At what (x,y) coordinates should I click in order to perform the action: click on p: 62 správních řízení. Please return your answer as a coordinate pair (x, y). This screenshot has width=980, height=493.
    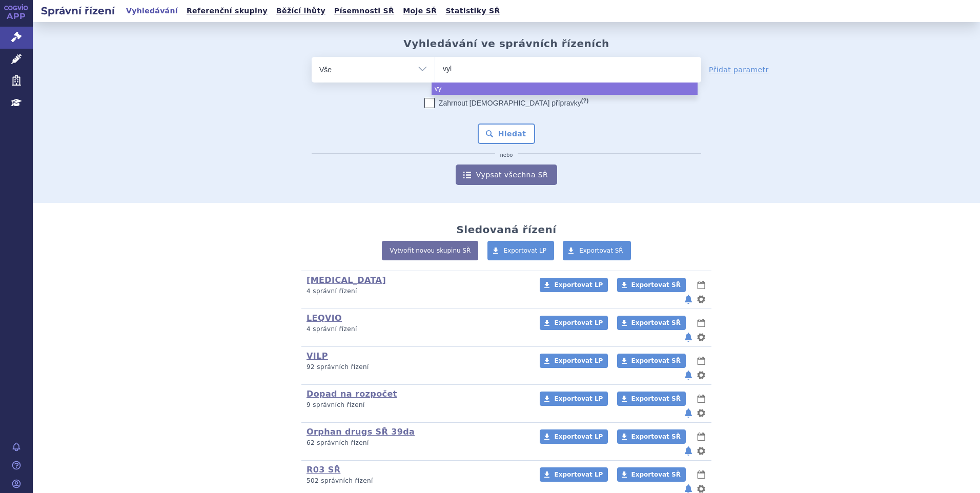
    Looking at the image, I should click on (416, 443).